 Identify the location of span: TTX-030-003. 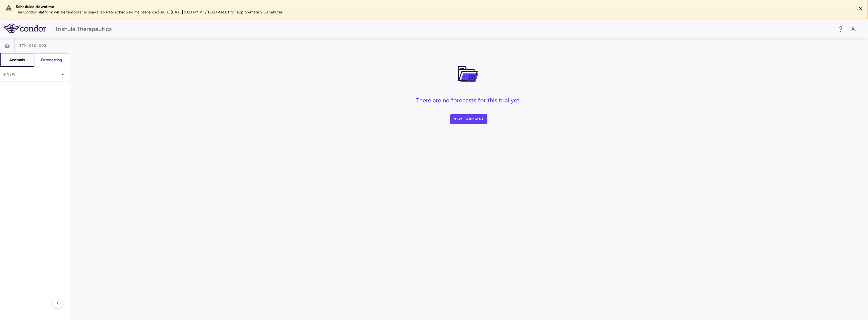
(33, 46).